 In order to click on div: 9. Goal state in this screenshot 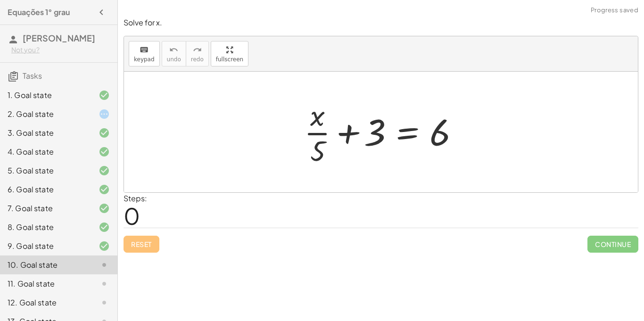, I will do `click(45, 246)`.